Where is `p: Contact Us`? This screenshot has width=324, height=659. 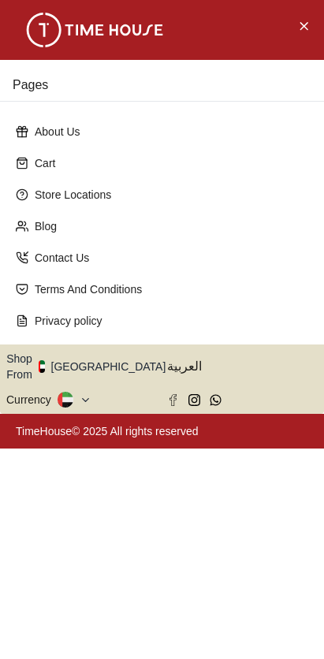
p: Contact Us is located at coordinates (168, 258).